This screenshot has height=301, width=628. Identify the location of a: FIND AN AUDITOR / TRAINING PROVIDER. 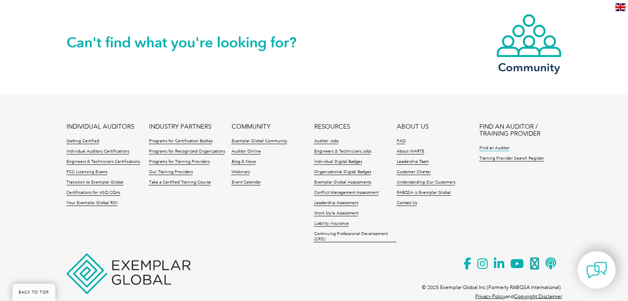
(520, 131).